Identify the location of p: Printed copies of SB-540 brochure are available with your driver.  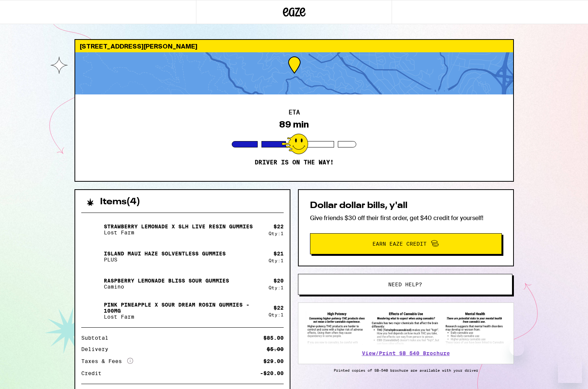
(406, 370).